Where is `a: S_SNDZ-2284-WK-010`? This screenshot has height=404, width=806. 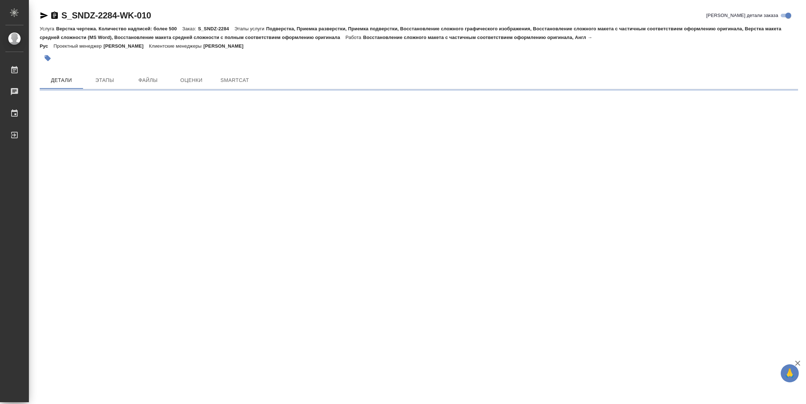
a: S_SNDZ-2284-WK-010 is located at coordinates (106, 15).